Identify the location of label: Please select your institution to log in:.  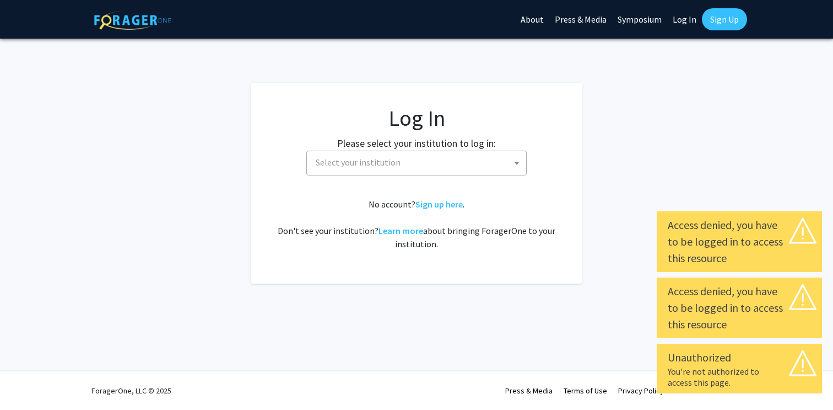
(417, 143).